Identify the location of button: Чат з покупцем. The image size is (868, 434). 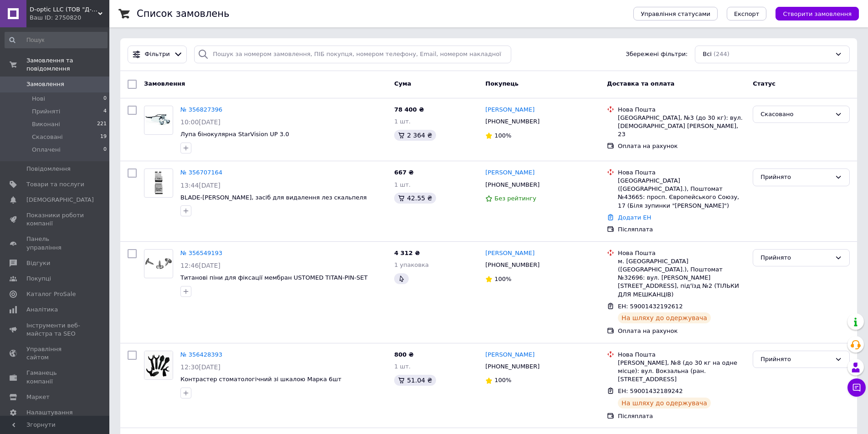
(856, 388).